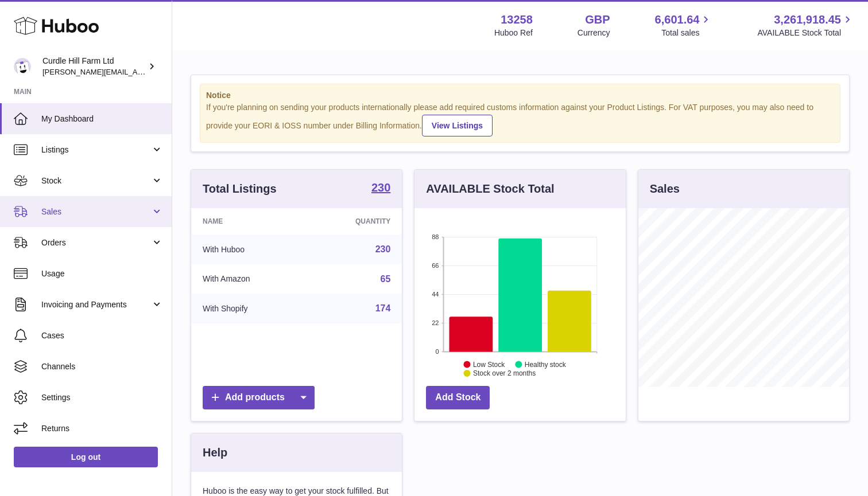  I want to click on td: With Amazon, so click(249, 280).